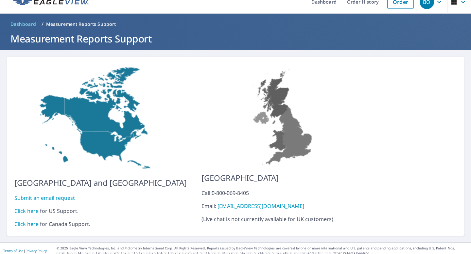  What do you see at coordinates (283, 206) in the screenshot?
I see `p: ( Live chat is not currently available for UK customers )` at bounding box center [283, 206].